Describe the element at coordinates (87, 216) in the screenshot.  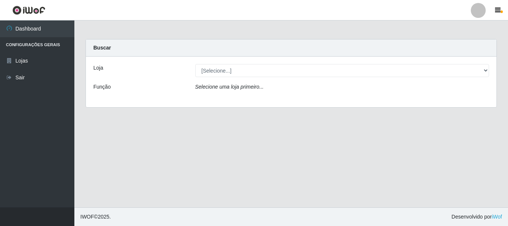
I see `span: IWOF` at that location.